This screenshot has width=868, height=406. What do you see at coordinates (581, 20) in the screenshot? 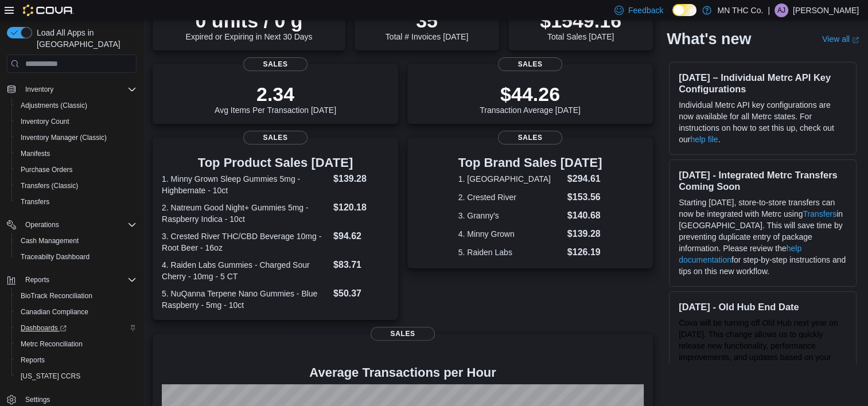
I see `p: $1549.16` at bounding box center [581, 20].